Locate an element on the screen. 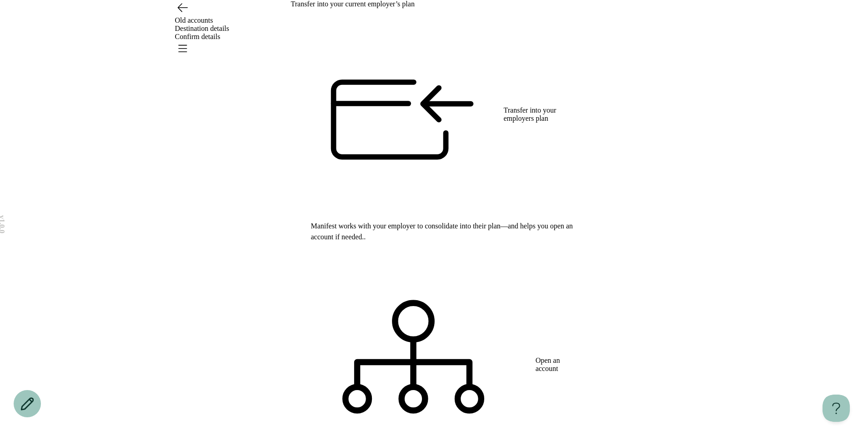  span: Old accounts is located at coordinates (194, 20).